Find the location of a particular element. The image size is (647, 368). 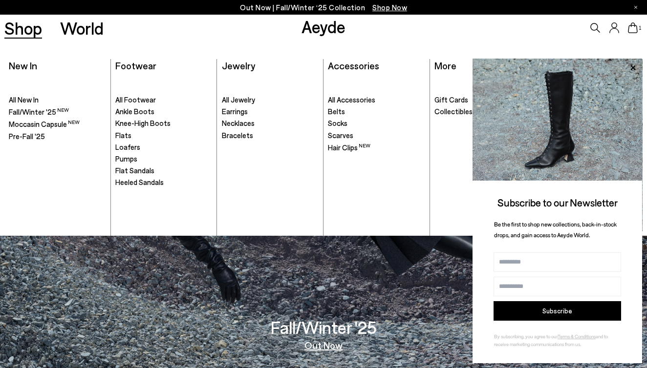

span: Collectibles is located at coordinates (453, 111).